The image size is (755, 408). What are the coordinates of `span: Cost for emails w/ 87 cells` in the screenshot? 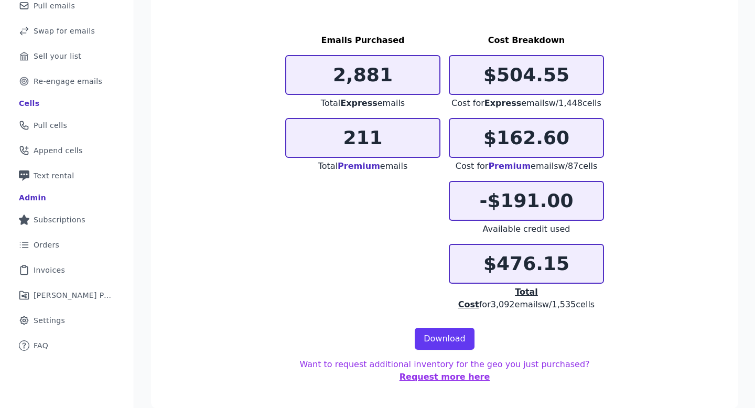 It's located at (526, 166).